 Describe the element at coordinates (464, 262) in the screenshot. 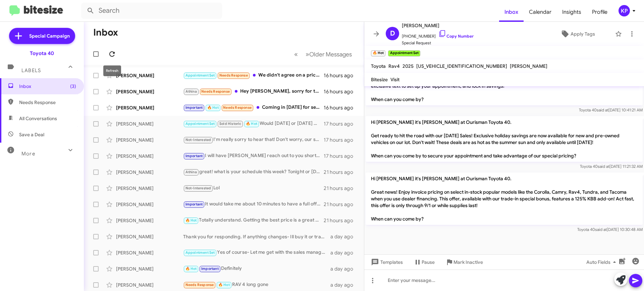

I see `button: Mark Inactive` at that location.